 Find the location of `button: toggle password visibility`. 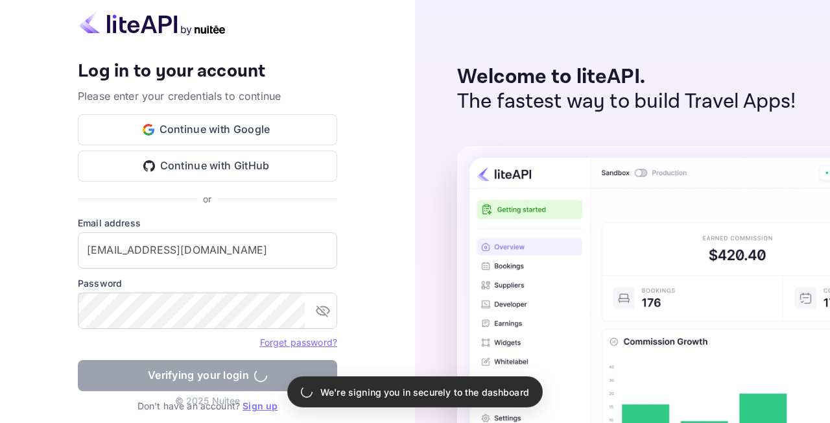

button: toggle password visibility is located at coordinates (323, 311).